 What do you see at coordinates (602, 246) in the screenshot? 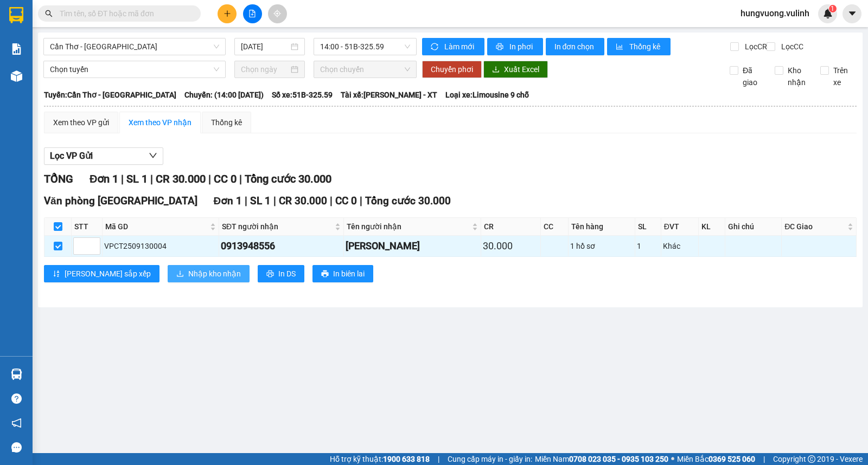
I see `div: 1 hồ sơ` at bounding box center [602, 246].